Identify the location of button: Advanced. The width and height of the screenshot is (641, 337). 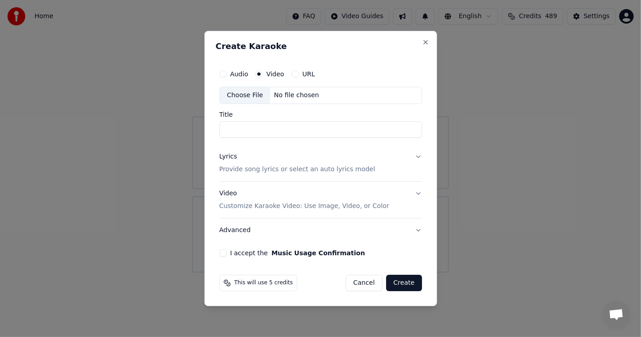
(321, 230).